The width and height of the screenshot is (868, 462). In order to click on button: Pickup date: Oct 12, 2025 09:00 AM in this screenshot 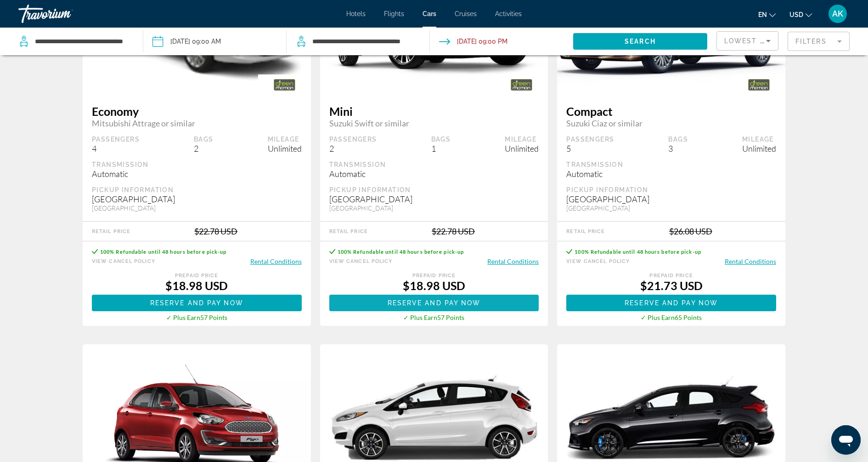, I will do `click(186, 41)`.